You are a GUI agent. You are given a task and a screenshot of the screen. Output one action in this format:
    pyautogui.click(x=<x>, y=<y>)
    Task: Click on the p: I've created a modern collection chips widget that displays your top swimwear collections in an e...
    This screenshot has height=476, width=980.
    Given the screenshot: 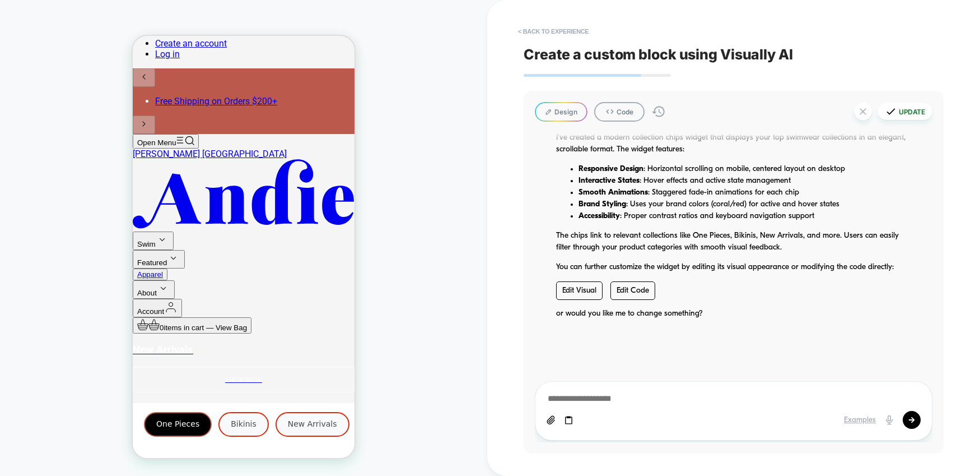 What is the action you would take?
    pyautogui.click(x=733, y=144)
    